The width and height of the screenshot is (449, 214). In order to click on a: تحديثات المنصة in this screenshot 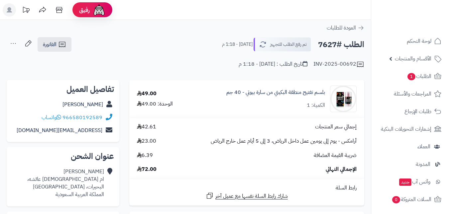, I will do `click(26, 11)`.